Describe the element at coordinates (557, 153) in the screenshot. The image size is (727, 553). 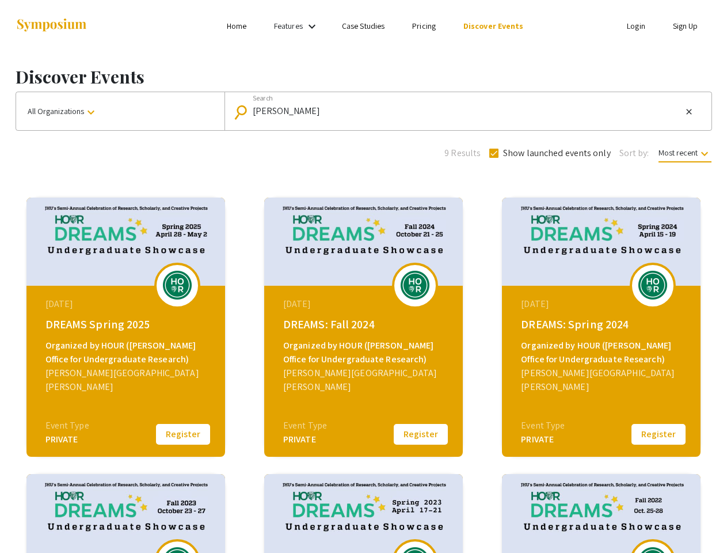
I see `span: Show launched events only` at that location.